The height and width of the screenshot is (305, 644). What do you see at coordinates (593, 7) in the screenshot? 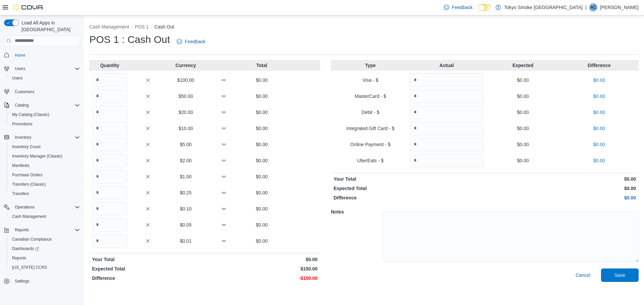
I see `div: Angela Cain` at bounding box center [593, 7].